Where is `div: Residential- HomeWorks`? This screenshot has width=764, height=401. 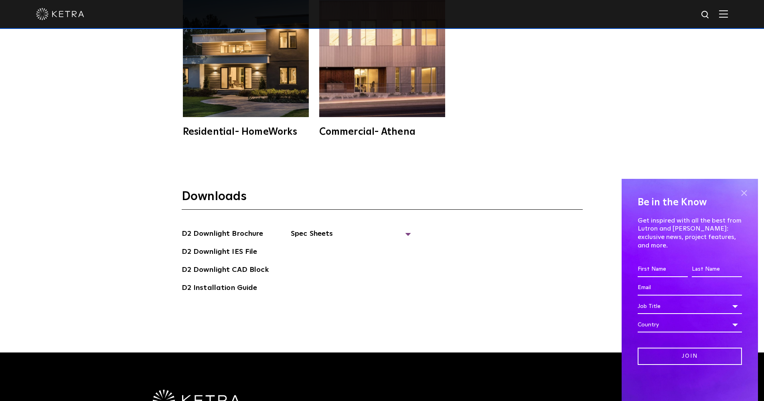
div: Residential- HomeWorks is located at coordinates (246, 132).